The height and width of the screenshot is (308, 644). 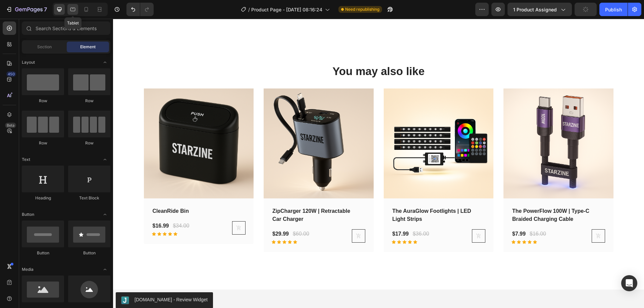 I want to click on span: Layout, so click(x=28, y=62).